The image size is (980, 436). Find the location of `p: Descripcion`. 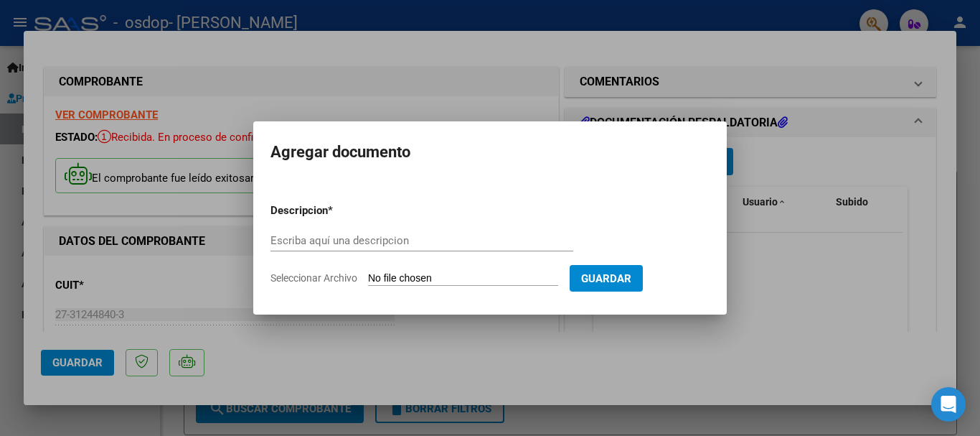

p: Descripcion is located at coordinates (337, 210).